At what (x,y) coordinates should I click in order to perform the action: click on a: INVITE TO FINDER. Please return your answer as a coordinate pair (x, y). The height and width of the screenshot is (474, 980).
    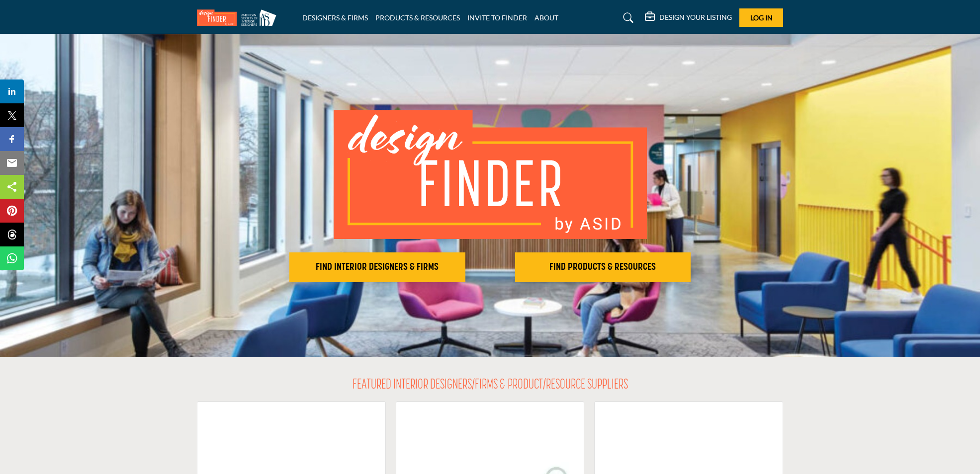
    Looking at the image, I should click on (497, 17).